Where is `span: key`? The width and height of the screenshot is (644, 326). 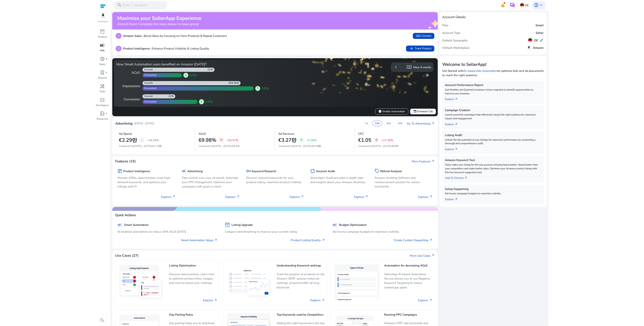 span: key is located at coordinates (248, 171).